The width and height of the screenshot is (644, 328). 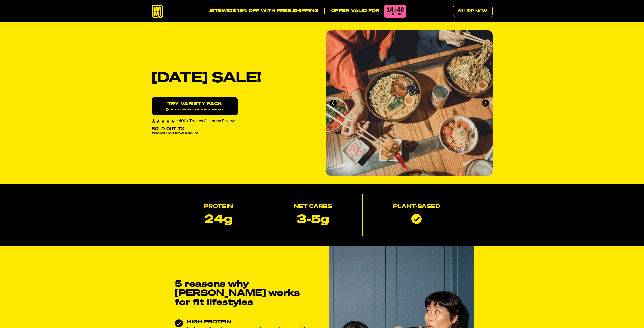 I want to click on li: 3 of 4, so click(x=409, y=104).